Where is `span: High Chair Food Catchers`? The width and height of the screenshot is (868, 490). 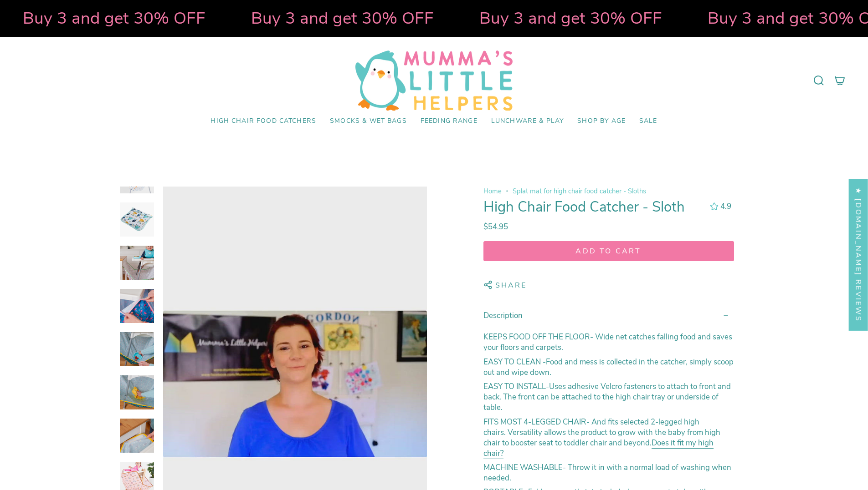
span: High Chair Food Catchers is located at coordinates (263, 121).